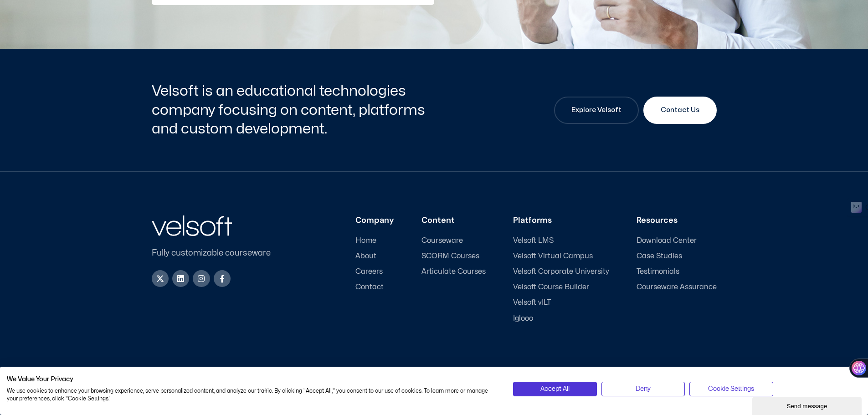 This screenshot has height=415, width=868. Describe the element at coordinates (676, 220) in the screenshot. I see `h3: Resources` at that location.